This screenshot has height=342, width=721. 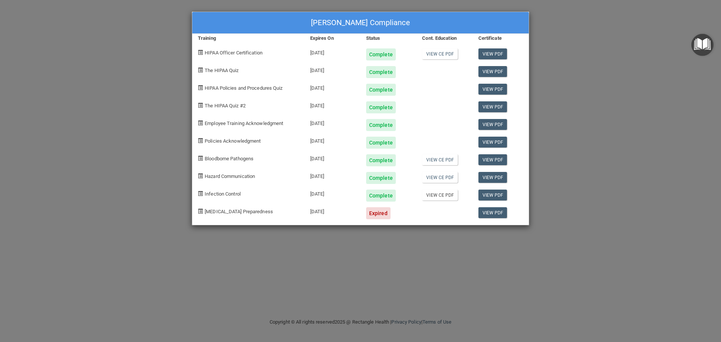 I want to click on span: HIPAA Officer Certification, so click(x=234, y=53).